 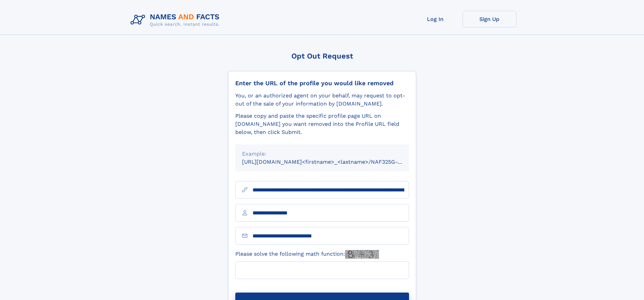 What do you see at coordinates (322, 100) in the screenshot?
I see `div: You, or an authorized agent on your behalf, may request to opt-out of the sale of your informatio...` at bounding box center [322, 100].